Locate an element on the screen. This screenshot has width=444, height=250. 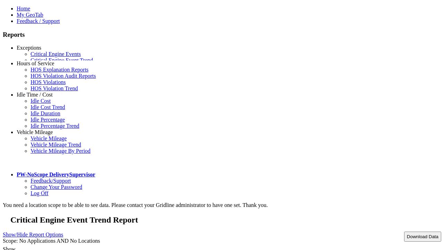
a: Vehicle Mileage Trend is located at coordinates (56, 144).